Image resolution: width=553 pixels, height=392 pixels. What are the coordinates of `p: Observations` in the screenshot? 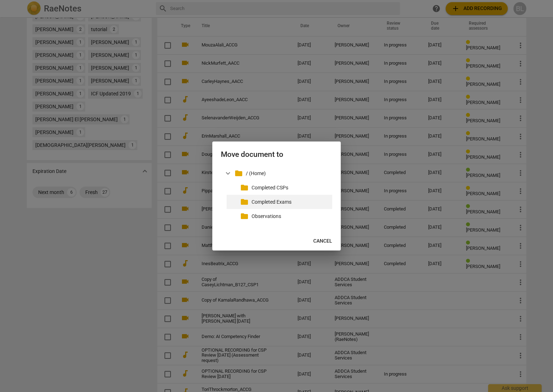 It's located at (291, 216).